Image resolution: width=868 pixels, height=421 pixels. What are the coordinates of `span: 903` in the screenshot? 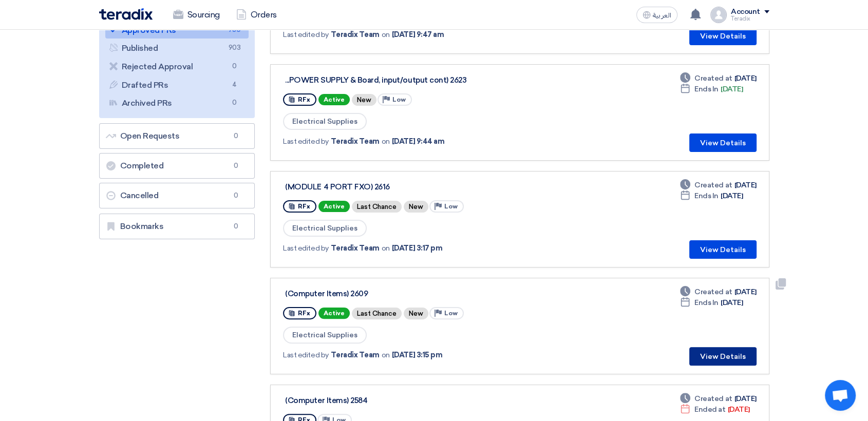 It's located at (234, 47).